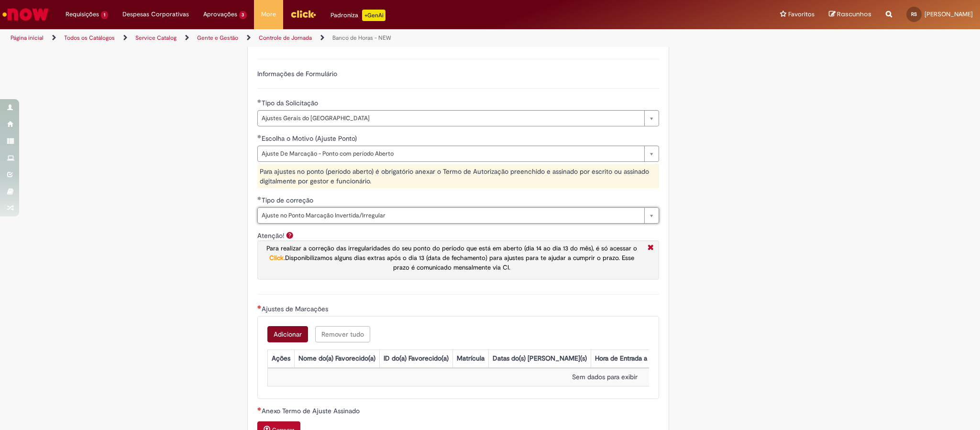 This screenshot has width=980, height=430. What do you see at coordinates (458, 176) in the screenshot?
I see `div: Para ajustes no ponto (período aberto) é obrigatório anexar o Termo de Autorização preenchido e a...` at bounding box center [458, 176].